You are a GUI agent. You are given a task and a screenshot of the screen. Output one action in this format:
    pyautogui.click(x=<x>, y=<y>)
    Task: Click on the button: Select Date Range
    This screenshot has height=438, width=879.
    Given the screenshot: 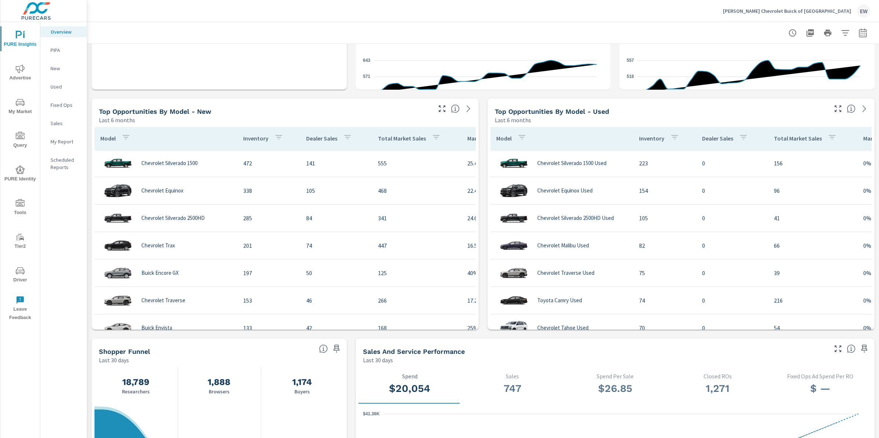 What is the action you would take?
    pyautogui.click(x=862, y=33)
    